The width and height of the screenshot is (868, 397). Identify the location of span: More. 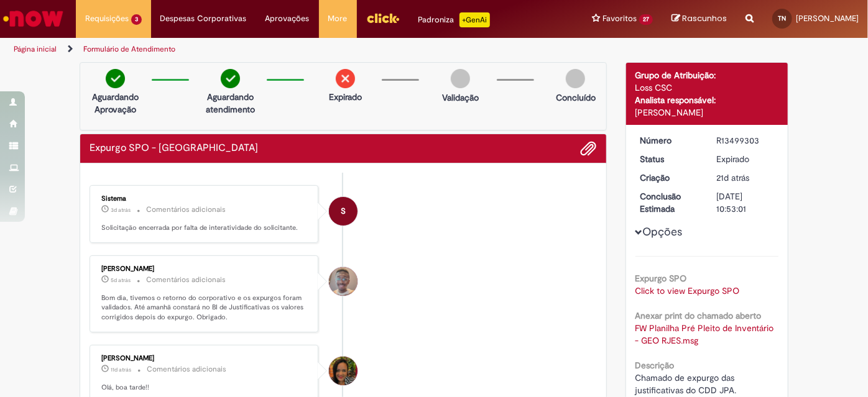
(338, 18).